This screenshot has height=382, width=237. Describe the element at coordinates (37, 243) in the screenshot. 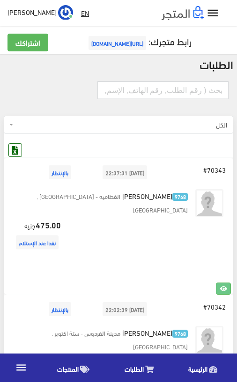

I see `span: نقدا عند الإستلام` at that location.